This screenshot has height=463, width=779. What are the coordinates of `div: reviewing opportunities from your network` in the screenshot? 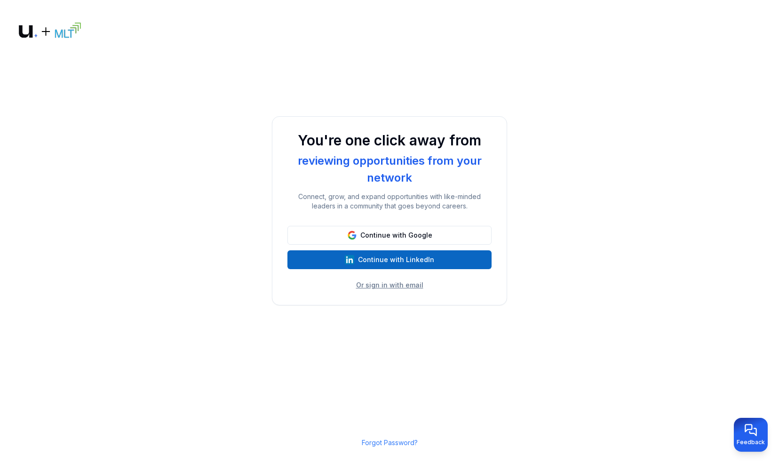 It's located at (390, 169).